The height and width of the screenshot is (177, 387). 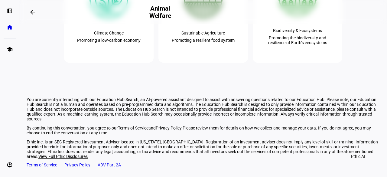 I want to click on eth-mat-symbol: left_panel_open, so click(x=10, y=11).